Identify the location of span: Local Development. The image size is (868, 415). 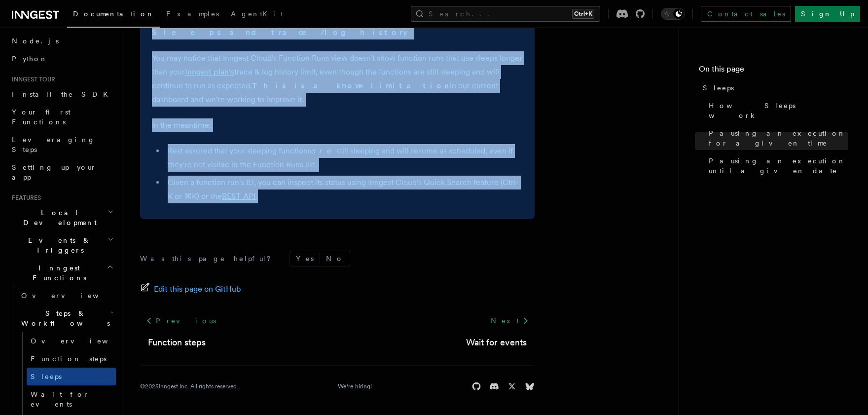
(58, 218).